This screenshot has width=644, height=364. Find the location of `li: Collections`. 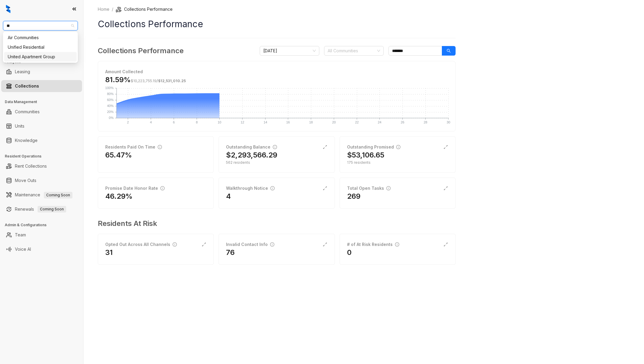

li: Collections is located at coordinates (41, 86).